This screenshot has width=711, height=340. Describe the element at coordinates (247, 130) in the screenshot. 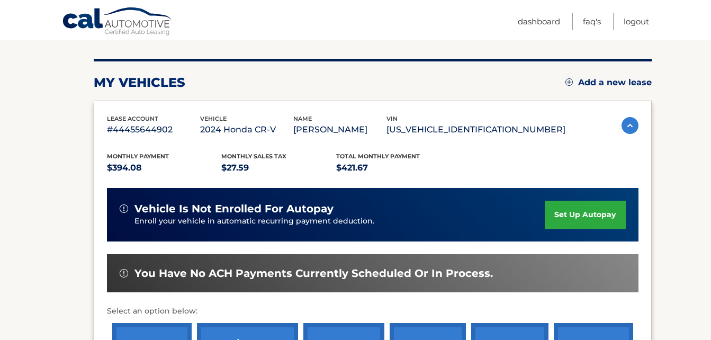

I see `p: 2024 Honda CR-V` at that location.